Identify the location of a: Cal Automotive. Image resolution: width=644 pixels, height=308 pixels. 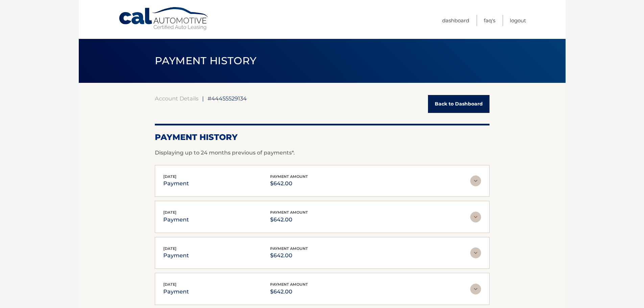
(164, 19).